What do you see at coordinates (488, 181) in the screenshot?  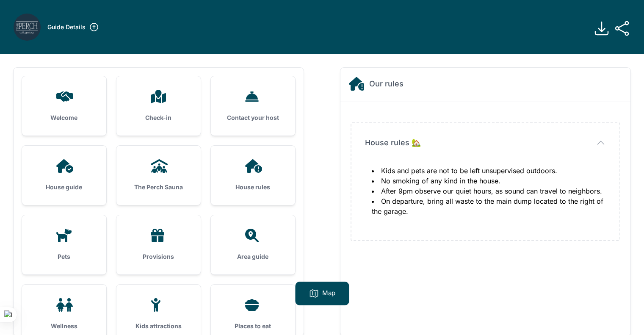 I see `li: No smoking of any kind in the house.` at bounding box center [488, 181].